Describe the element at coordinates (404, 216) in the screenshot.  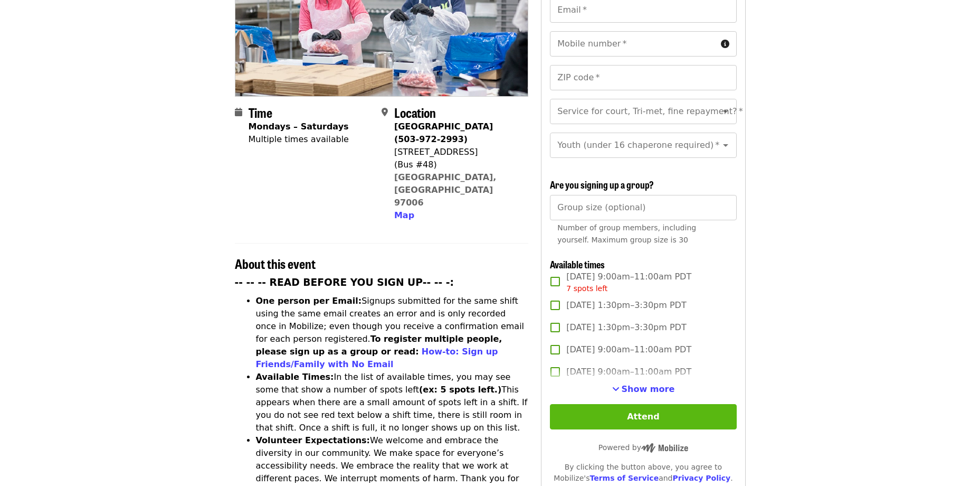
I see `button: Map` at that location.